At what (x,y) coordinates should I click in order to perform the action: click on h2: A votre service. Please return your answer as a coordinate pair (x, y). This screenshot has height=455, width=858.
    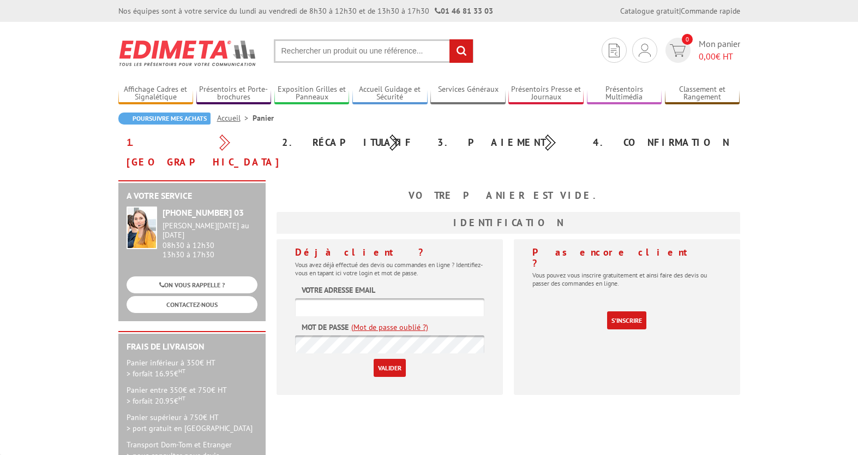
    Looking at the image, I should click on (192, 196).